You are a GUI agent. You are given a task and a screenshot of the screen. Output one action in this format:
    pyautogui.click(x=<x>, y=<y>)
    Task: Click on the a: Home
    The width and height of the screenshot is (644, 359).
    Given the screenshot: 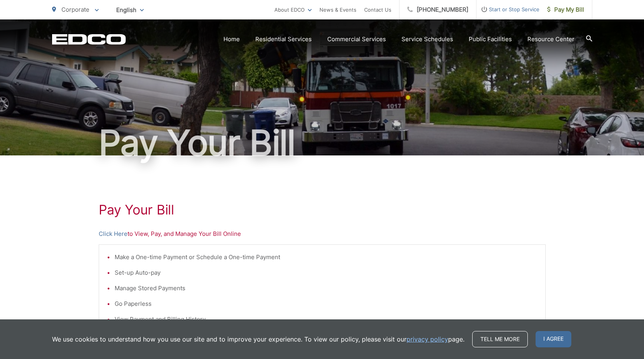 What is the action you would take?
    pyautogui.click(x=231, y=39)
    